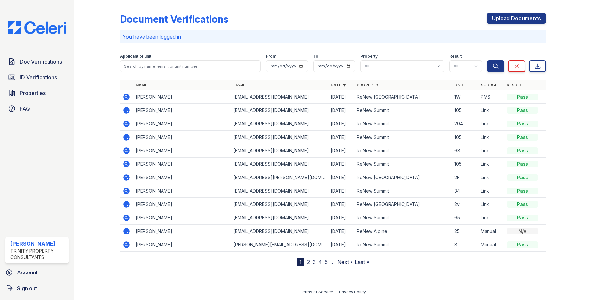 This screenshot has width=592, height=300. I want to click on a: Doc Verifications, so click(37, 62).